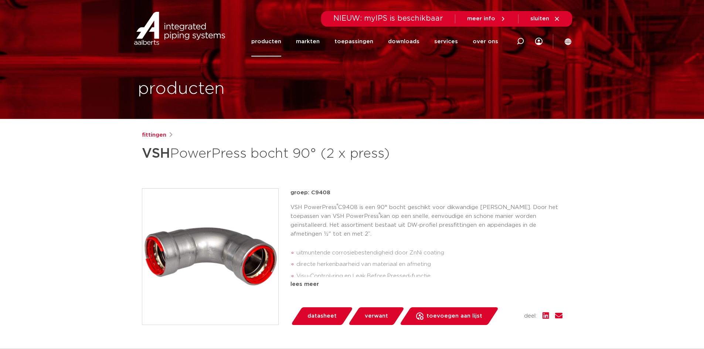 The height and width of the screenshot is (349, 704). What do you see at coordinates (181, 89) in the screenshot?
I see `h1: producten` at bounding box center [181, 89].